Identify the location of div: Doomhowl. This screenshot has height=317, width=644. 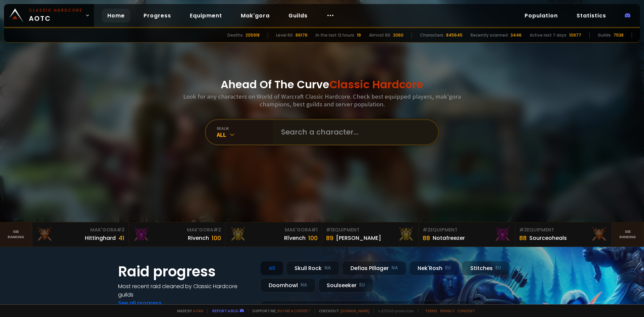
(288, 285).